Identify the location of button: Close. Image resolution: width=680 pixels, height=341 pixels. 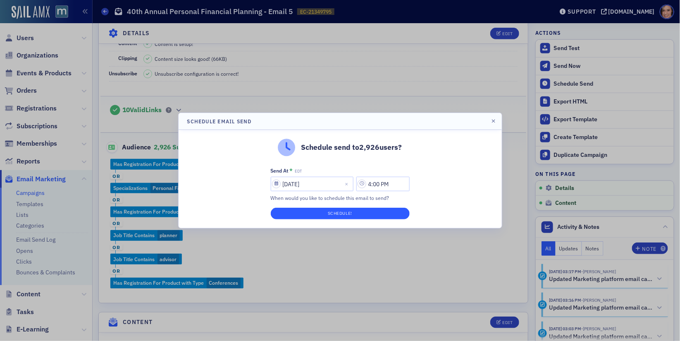
(348, 183).